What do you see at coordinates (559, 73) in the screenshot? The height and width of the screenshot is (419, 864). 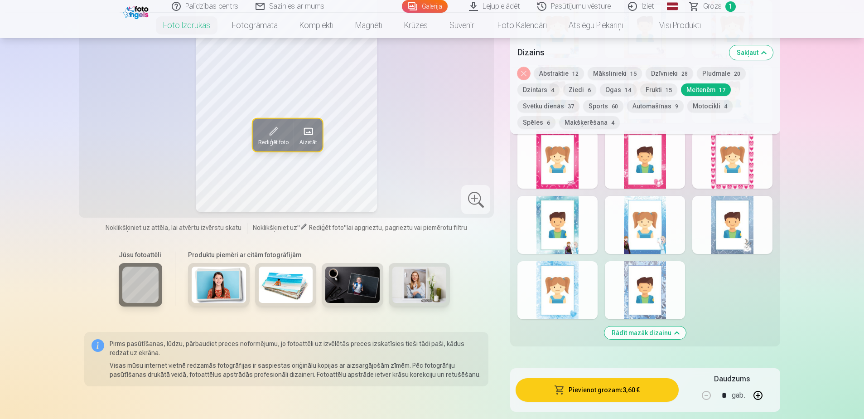 I see `button: Abstraktie12` at bounding box center [559, 73].